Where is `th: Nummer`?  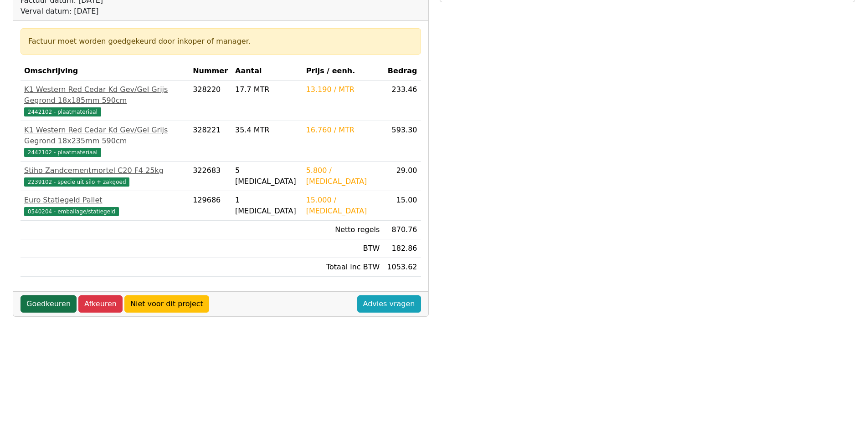
th: Nummer is located at coordinates (210, 71).